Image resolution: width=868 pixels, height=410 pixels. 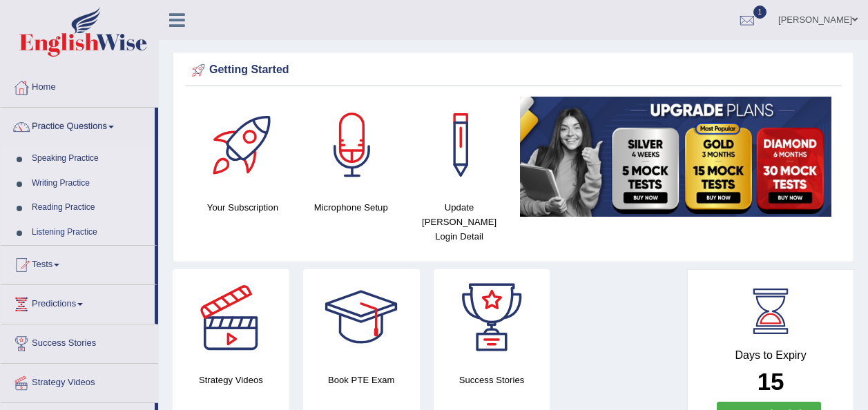 What do you see at coordinates (350, 207) in the screenshot?
I see `h4: Microphone Setup` at bounding box center [350, 207].